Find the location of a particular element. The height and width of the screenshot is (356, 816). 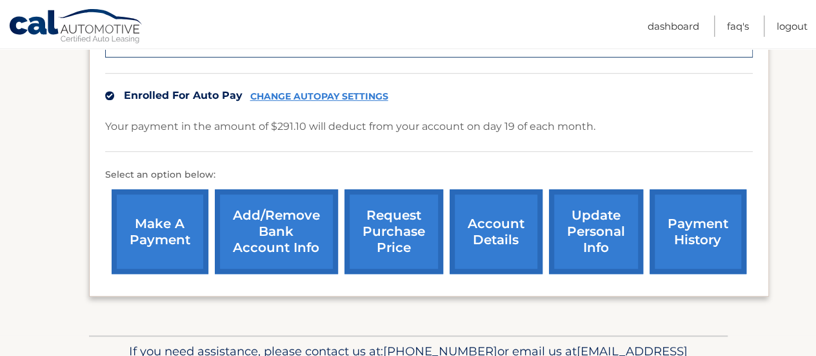

span: Enrolled For Auto Pay is located at coordinates (183, 95).